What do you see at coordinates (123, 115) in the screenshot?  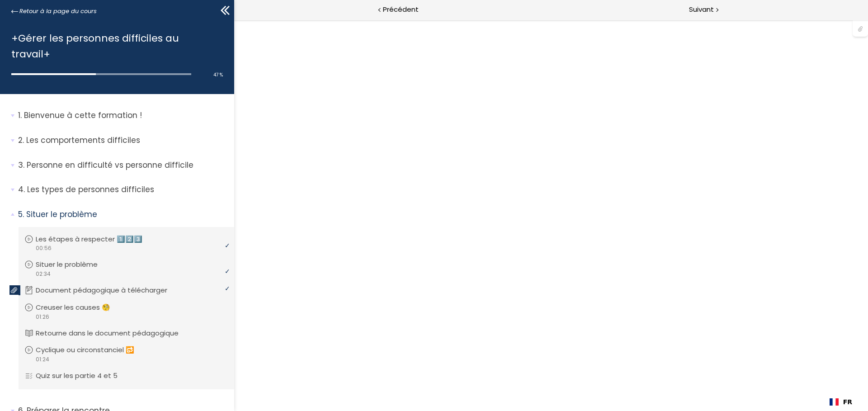 I see `p: Bienvenue à cette formation !` at bounding box center [123, 115].